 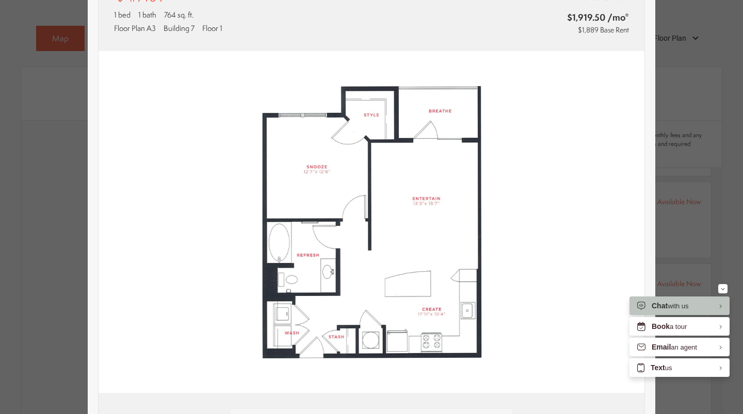 What do you see at coordinates (372, 222) in the screenshot?
I see `img: #7109 - 1 bedroom floor plan layout with 1 bathroom and 764 square feet` at bounding box center [372, 222].